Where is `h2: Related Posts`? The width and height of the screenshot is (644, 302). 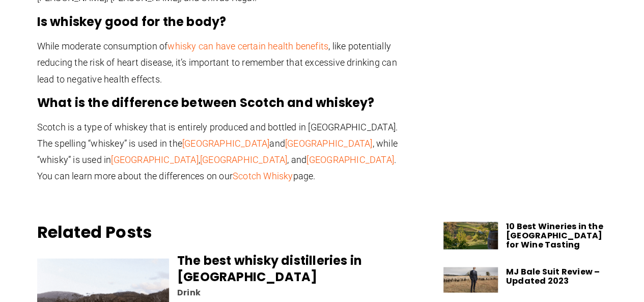
h2: Related Posts is located at coordinates (235, 232).